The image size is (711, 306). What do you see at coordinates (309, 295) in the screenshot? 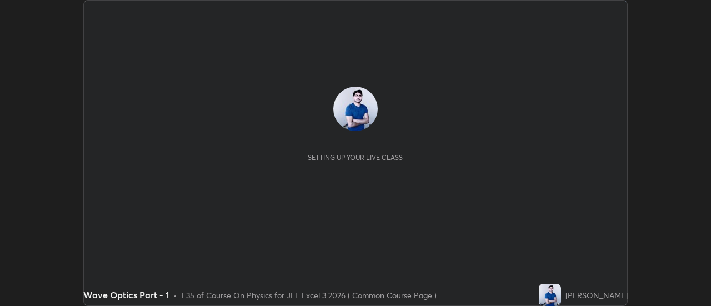
I see `div: L35 of Course On Physics for JEE Excel 3 2026 ( Common Course Page )` at bounding box center [309, 295].